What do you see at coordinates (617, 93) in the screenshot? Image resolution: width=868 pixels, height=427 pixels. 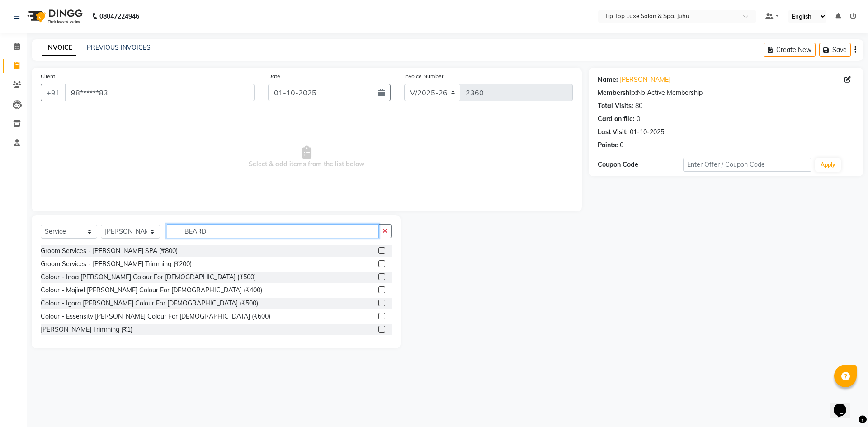 I see `div: Membership:` at bounding box center [617, 93].